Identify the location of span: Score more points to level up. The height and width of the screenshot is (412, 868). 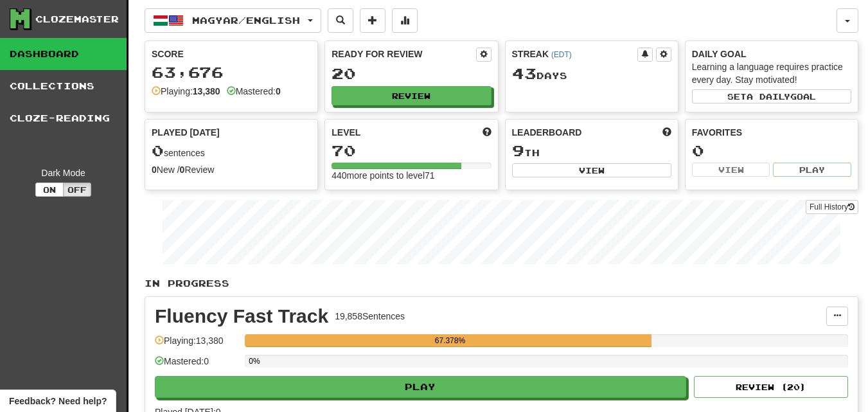
(487, 132).